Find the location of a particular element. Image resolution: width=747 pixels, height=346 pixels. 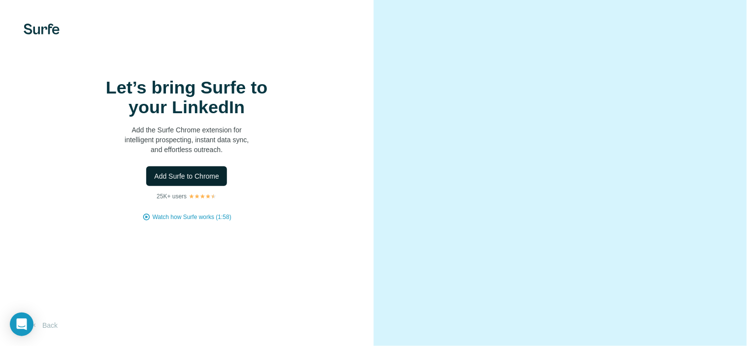

h1: Let’s bring Surfe to your LinkedIn is located at coordinates (187, 98).